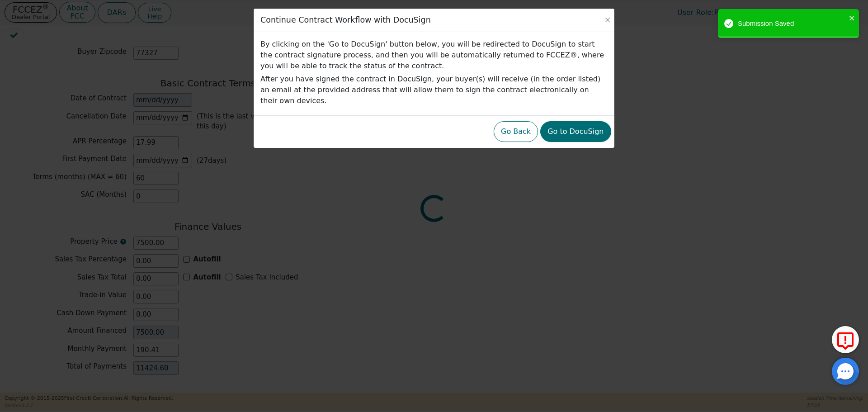 The height and width of the screenshot is (412, 868). I want to click on button: Report Error to FCC, so click(845, 339).